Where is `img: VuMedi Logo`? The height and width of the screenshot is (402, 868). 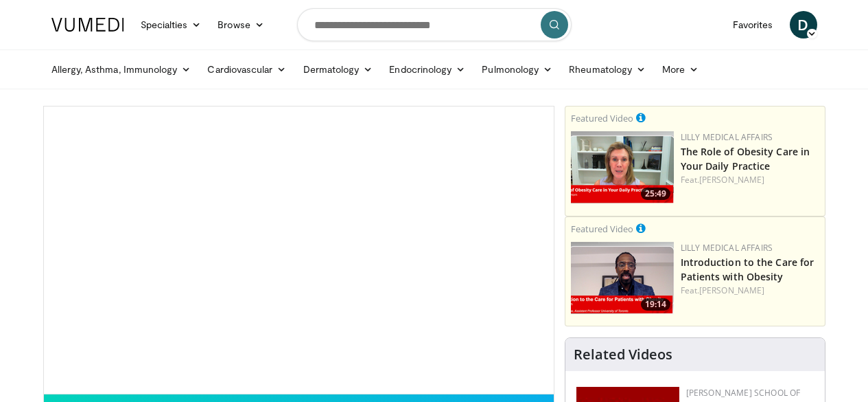
img: VuMedi Logo is located at coordinates (88, 25).